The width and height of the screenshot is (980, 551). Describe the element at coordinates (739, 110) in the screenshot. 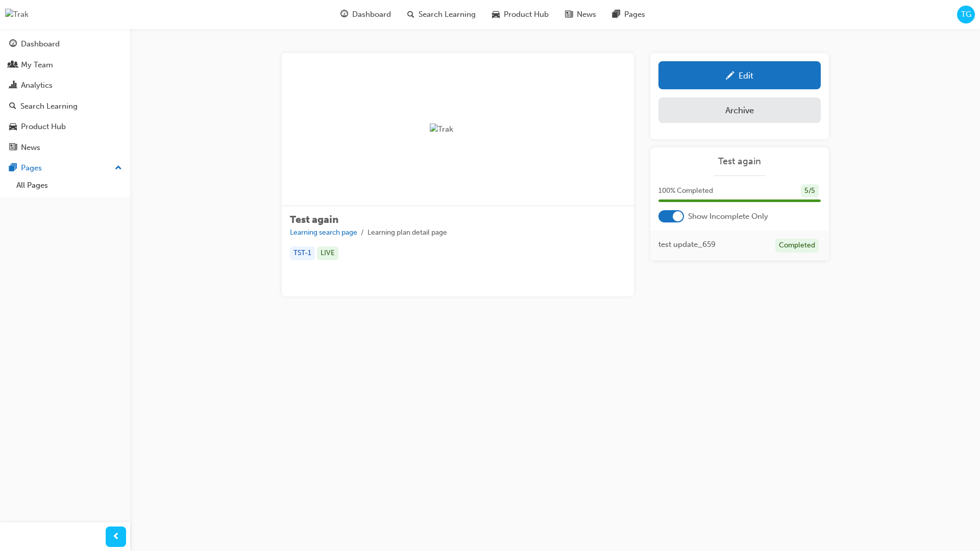

I see `button: Archive` at that location.